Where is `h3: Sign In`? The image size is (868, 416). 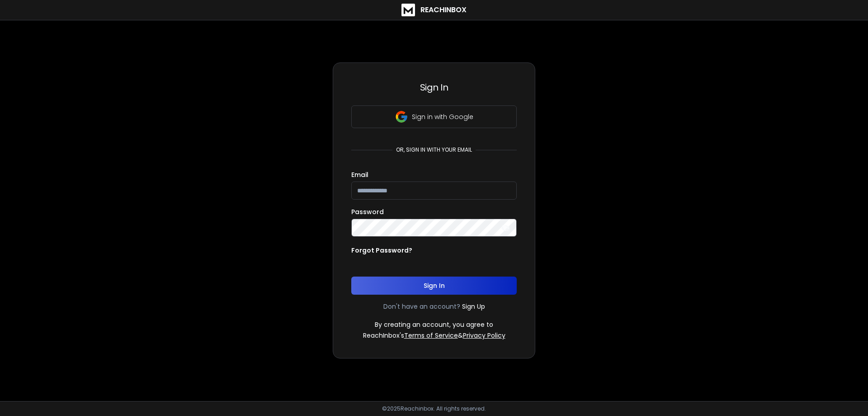 h3: Sign In is located at coordinates (434, 87).